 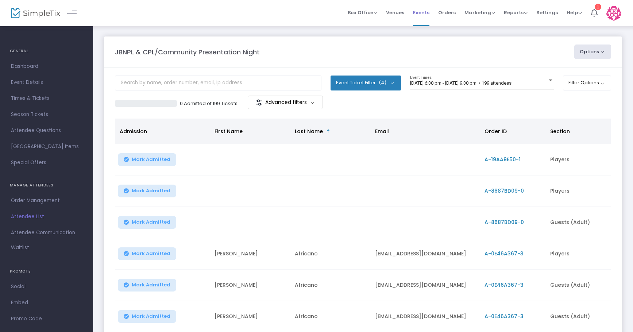 I want to click on span: Order Management, so click(x=46, y=201).